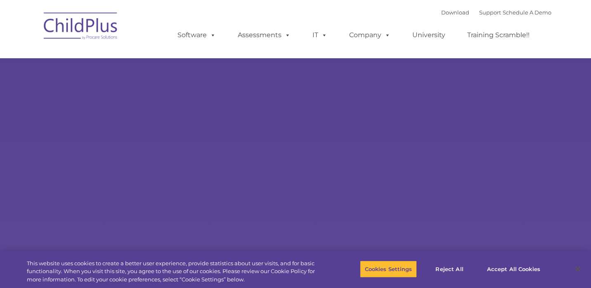 This screenshot has width=591, height=288. Describe the element at coordinates (388, 269) in the screenshot. I see `button: Cookies Settings` at that location.